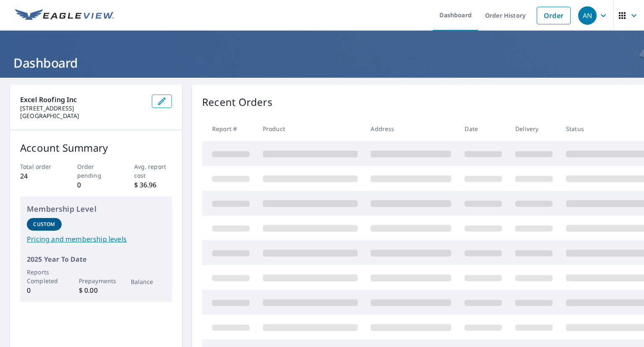 Image resolution: width=644 pixels, height=347 pixels. Describe the element at coordinates (96, 171) in the screenshot. I see `p: Order pending` at that location.